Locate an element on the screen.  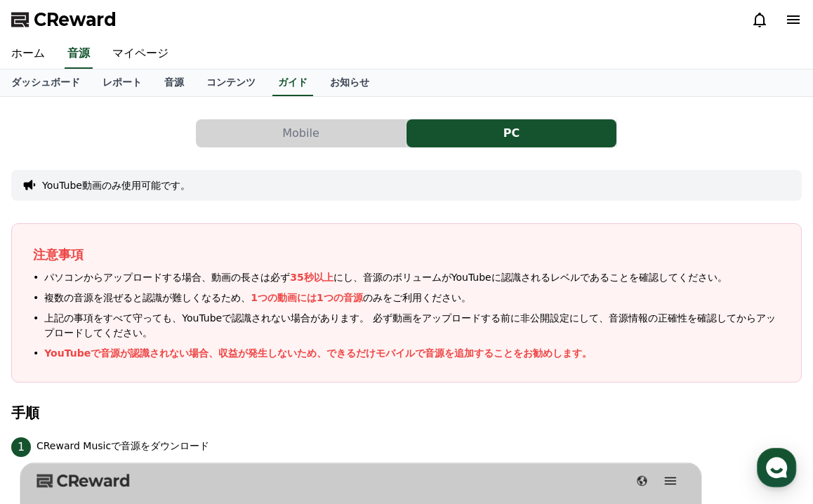
span: 複数の音源を混ぜると認識が難しくなるため、 のみをご利用ください。 is located at coordinates (257, 298).